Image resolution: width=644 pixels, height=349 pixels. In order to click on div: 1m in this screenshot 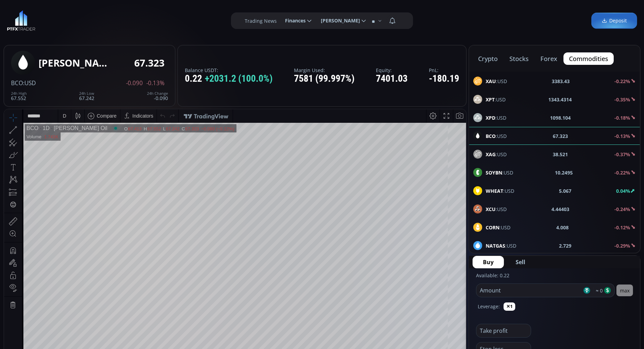, I will do `click(59, 280)`.